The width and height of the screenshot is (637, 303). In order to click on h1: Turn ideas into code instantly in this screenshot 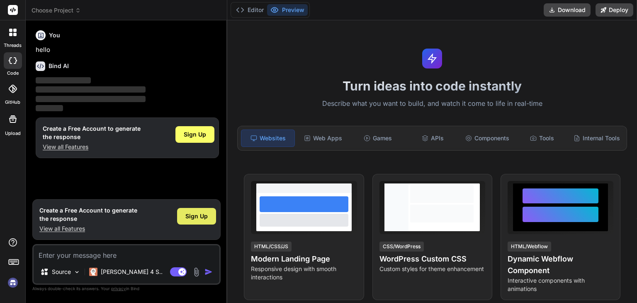, I will do `click(432, 86)`.